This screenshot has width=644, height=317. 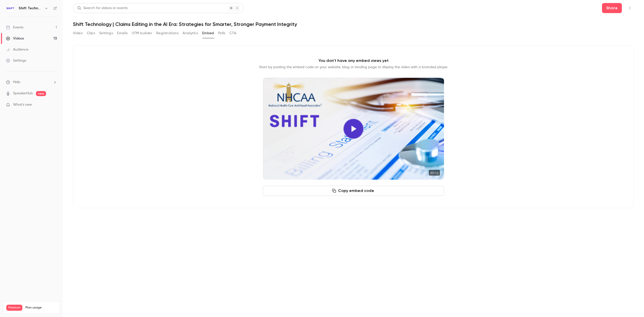 I want to click on div: Videos, so click(x=15, y=39).